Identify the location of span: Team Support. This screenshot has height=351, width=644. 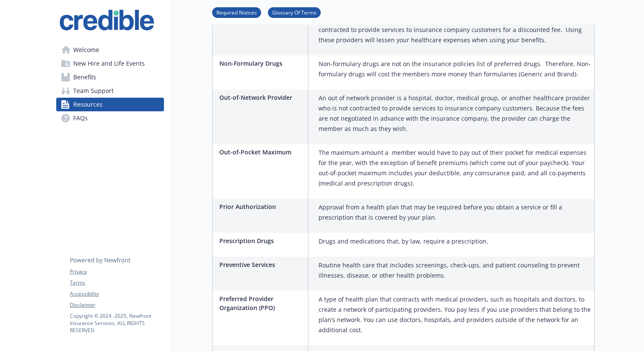
(93, 91).